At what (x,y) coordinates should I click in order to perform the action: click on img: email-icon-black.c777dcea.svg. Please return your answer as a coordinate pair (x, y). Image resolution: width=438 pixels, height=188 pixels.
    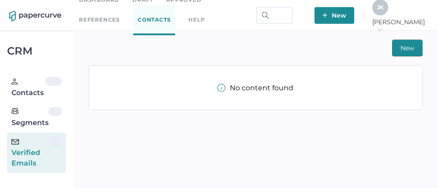
    Looking at the image, I should click on (15, 142).